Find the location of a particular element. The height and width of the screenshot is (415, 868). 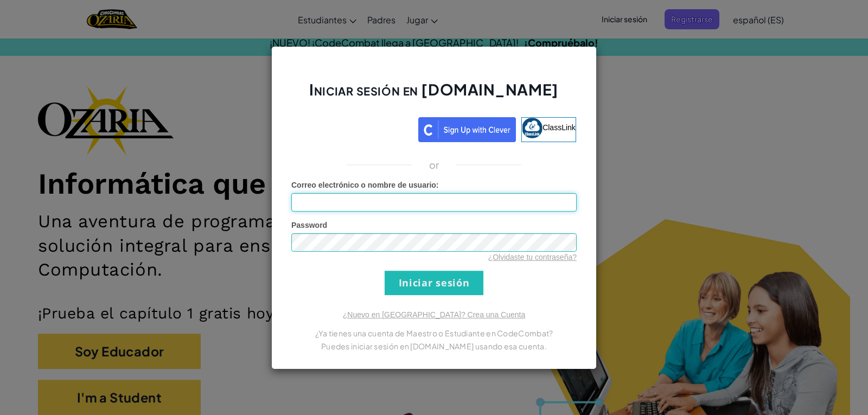

p: ¿Ya tienes una cuenta de Maestro o Estudiante en CodeCombat? is located at coordinates (434, 333).